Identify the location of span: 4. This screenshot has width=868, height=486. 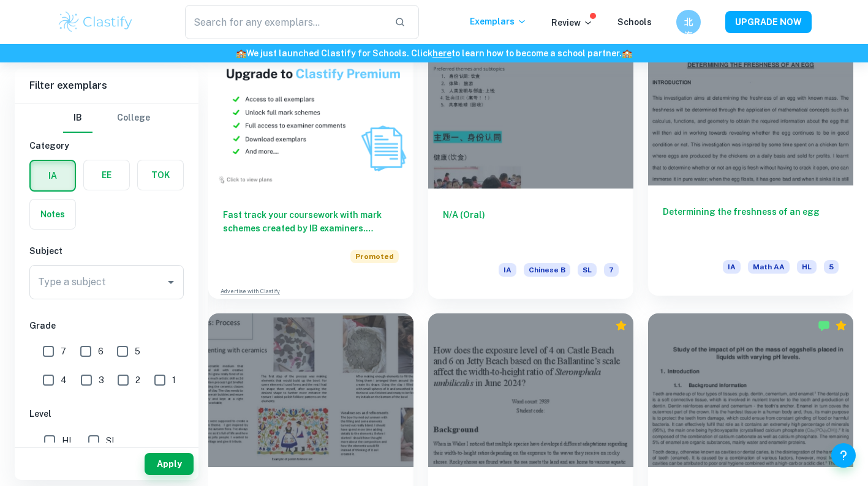
(64, 380).